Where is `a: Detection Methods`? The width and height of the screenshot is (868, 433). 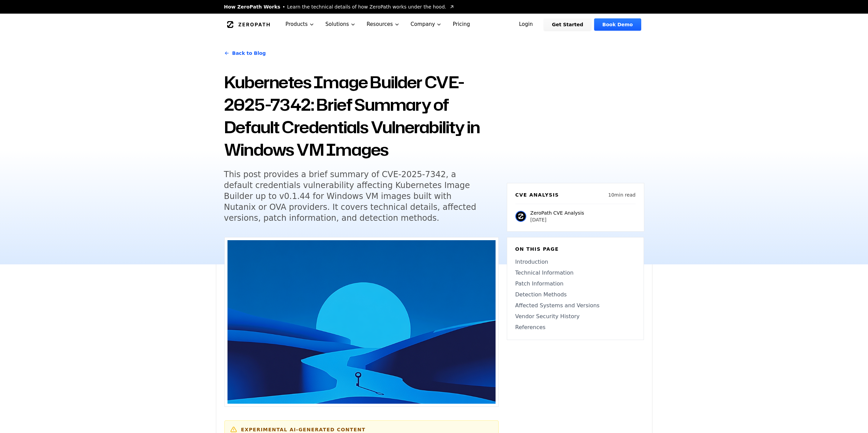 a: Detection Methods is located at coordinates (575, 295).